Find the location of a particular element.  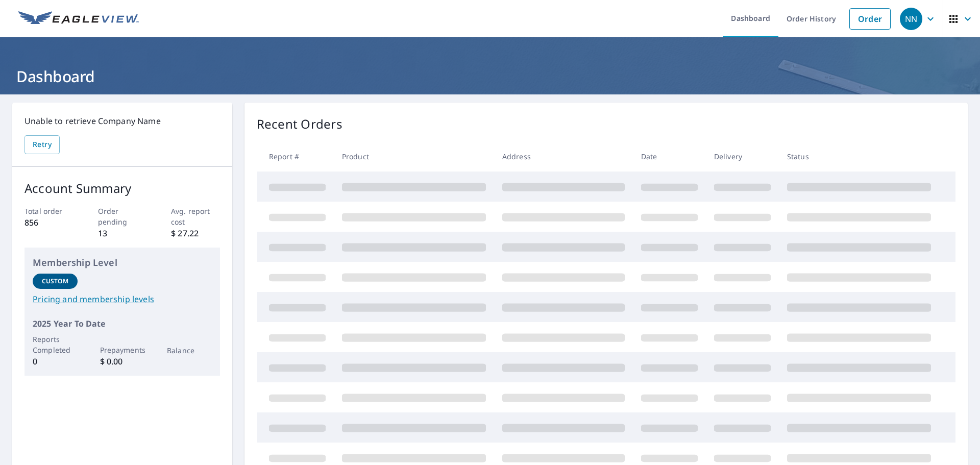

p: 856 is located at coordinates (49, 222).